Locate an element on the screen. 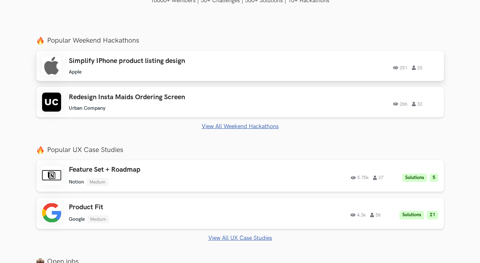  a: View All Weekend Hackathons is located at coordinates (240, 126).